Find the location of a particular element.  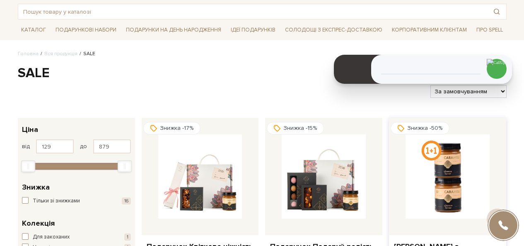

a: Вся продукція is located at coordinates (61, 53).